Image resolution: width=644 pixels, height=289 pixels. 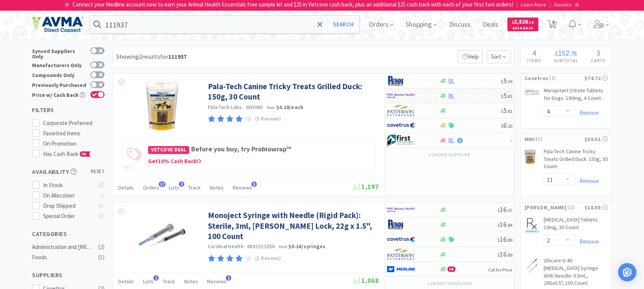 What do you see at coordinates (533, 5) in the screenshot?
I see `span: Learn More` at bounding box center [533, 5].